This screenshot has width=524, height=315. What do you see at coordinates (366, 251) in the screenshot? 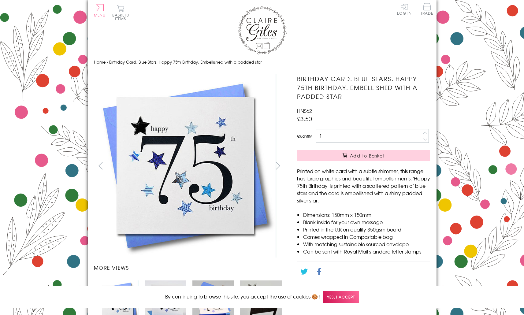
I see `li: Can be sent with Royal Mail standard letter stamps` at bounding box center [366, 251].